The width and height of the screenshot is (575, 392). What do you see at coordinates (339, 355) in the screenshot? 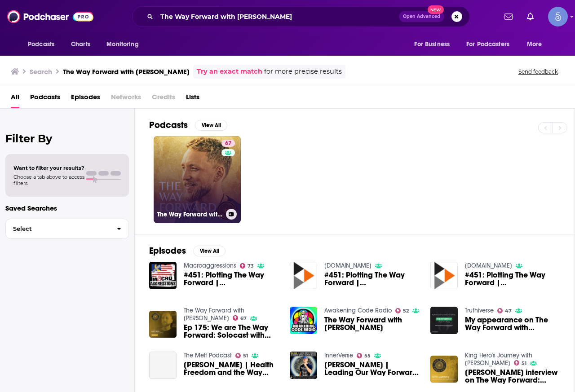
I see `a: InnerVerse` at bounding box center [339, 355].